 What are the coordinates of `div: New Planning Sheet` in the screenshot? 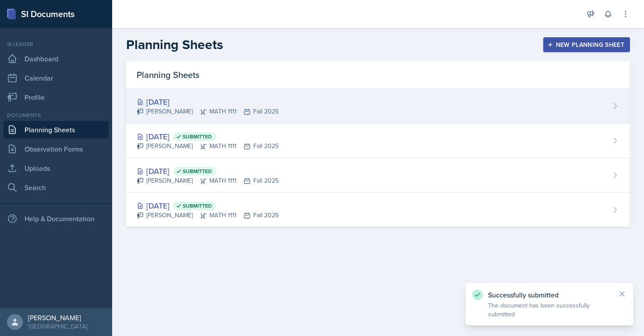 It's located at (586, 44).